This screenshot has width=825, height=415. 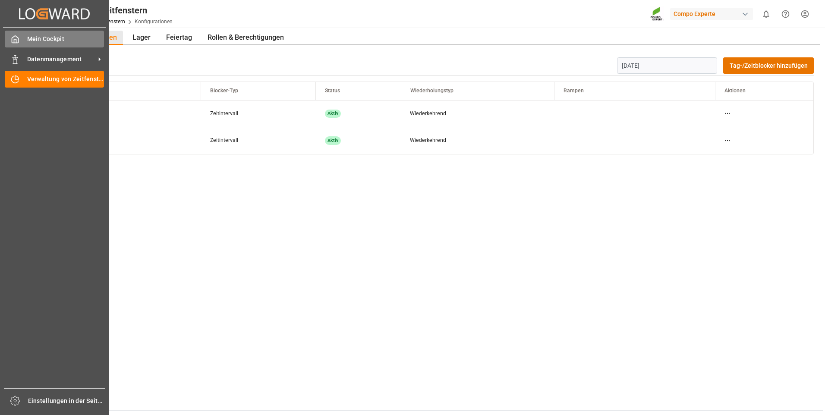 I want to click on div: Lager, so click(x=142, y=38).